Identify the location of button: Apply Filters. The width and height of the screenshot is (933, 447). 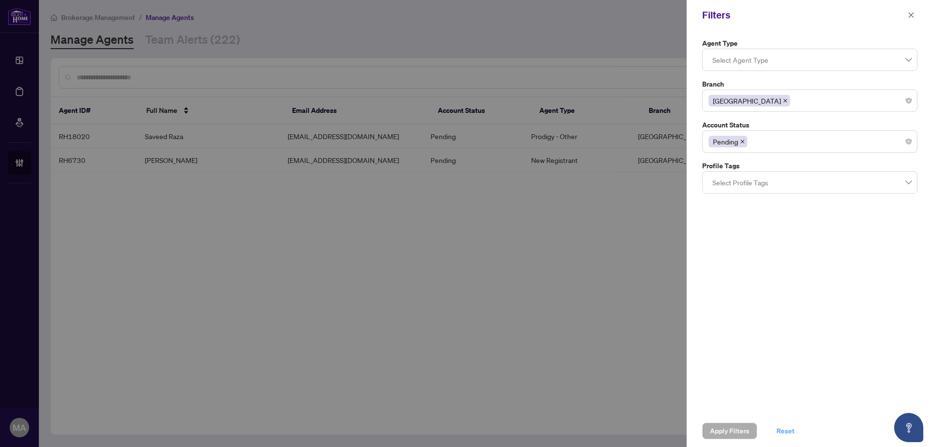
(730, 431).